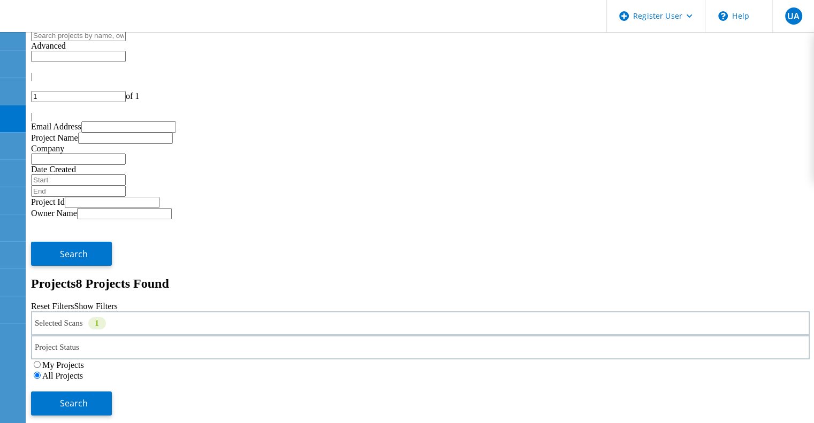 The width and height of the screenshot is (814, 423). Describe the element at coordinates (55, 138) in the screenshot. I see `label: Project Name` at that location.